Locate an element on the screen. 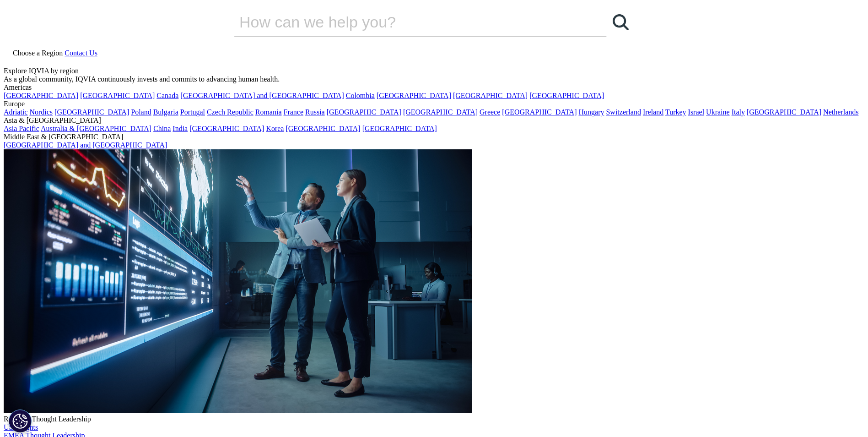 This screenshot has width=868, height=437. a: Czech Republic is located at coordinates (230, 112).